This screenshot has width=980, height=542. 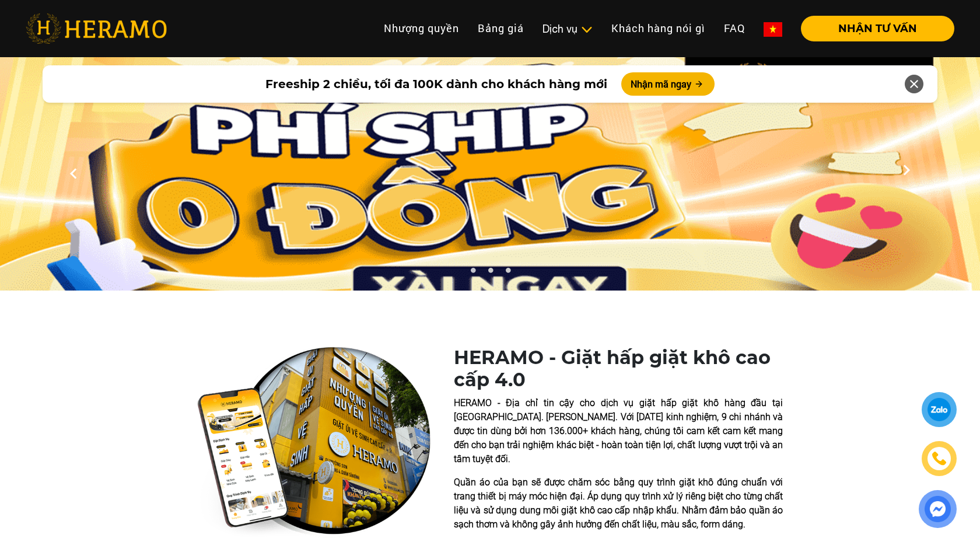 What do you see at coordinates (873, 29) in the screenshot?
I see `a: NHẬN TƯ VẤN` at bounding box center [873, 29].